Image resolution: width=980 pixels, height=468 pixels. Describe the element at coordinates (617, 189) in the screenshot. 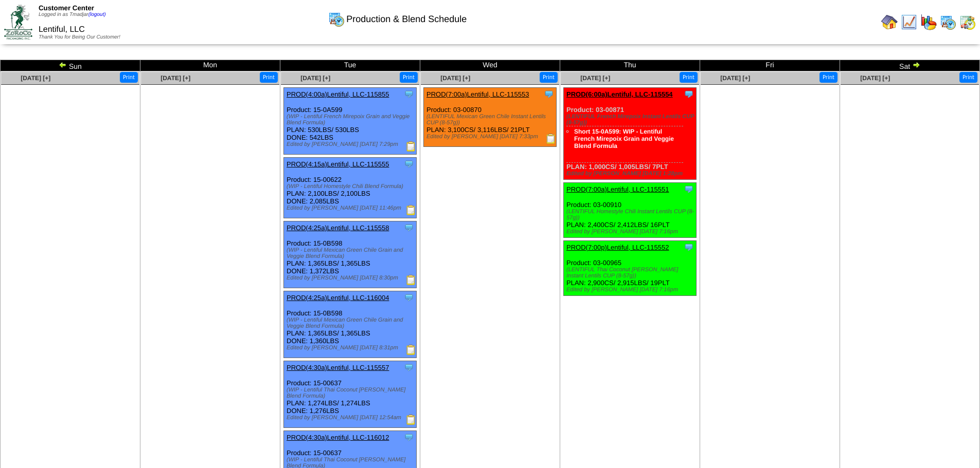

I see `a: PROD(7:00a)Lentiful, LLC-115551` at that location.